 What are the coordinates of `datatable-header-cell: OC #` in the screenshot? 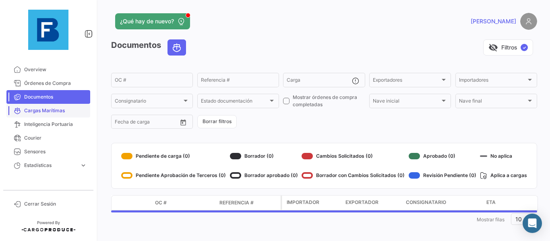 It's located at (184, 203).